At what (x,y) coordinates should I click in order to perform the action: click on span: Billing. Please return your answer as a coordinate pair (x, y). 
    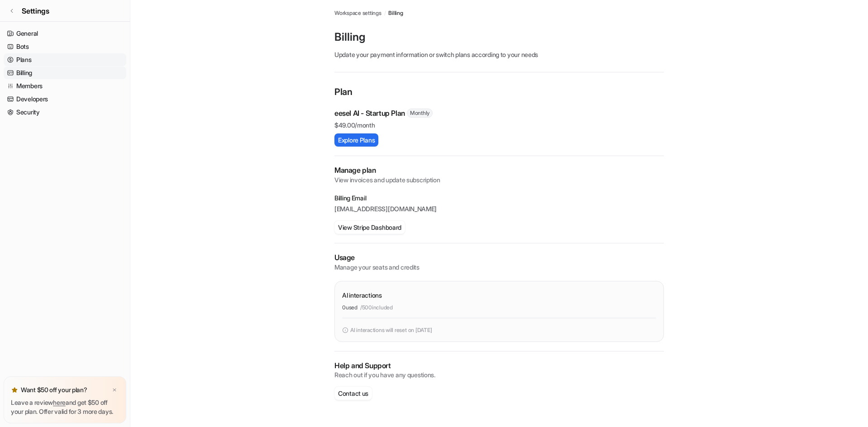
    Looking at the image, I should click on (396, 13).